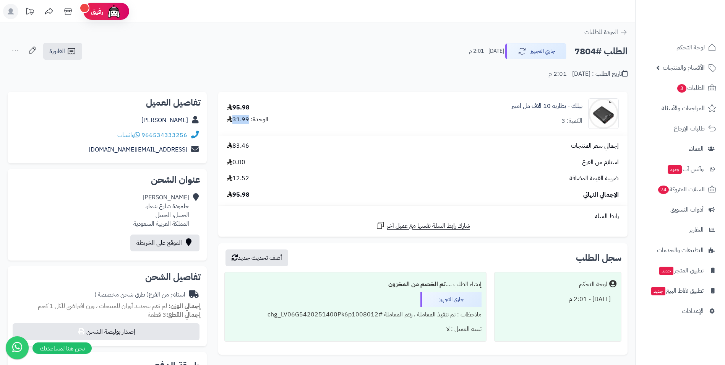 The height and width of the screenshot is (365, 725). Describe the element at coordinates (185, 306) in the screenshot. I see `strong: إجمالي الوزن:` at that location.